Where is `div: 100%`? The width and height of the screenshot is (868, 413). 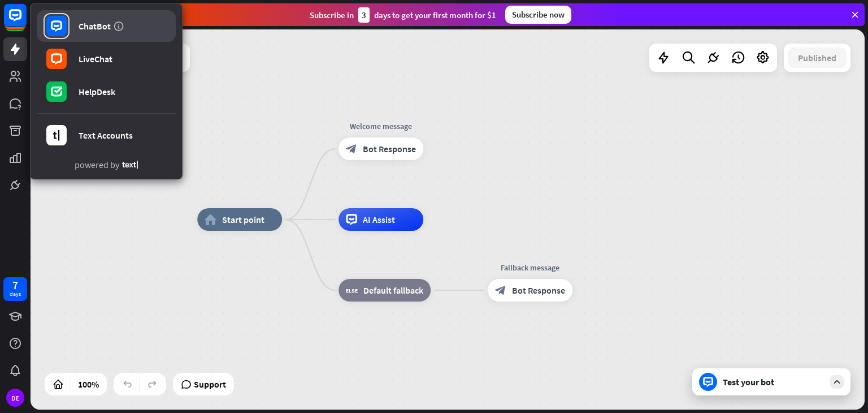
div: 100% is located at coordinates (88, 384).